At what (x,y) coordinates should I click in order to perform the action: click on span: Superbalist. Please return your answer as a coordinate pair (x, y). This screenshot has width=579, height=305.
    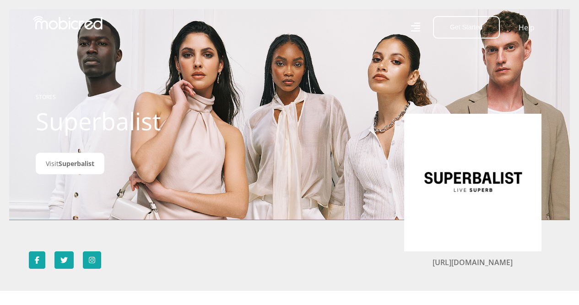
    Looking at the image, I should click on (76, 163).